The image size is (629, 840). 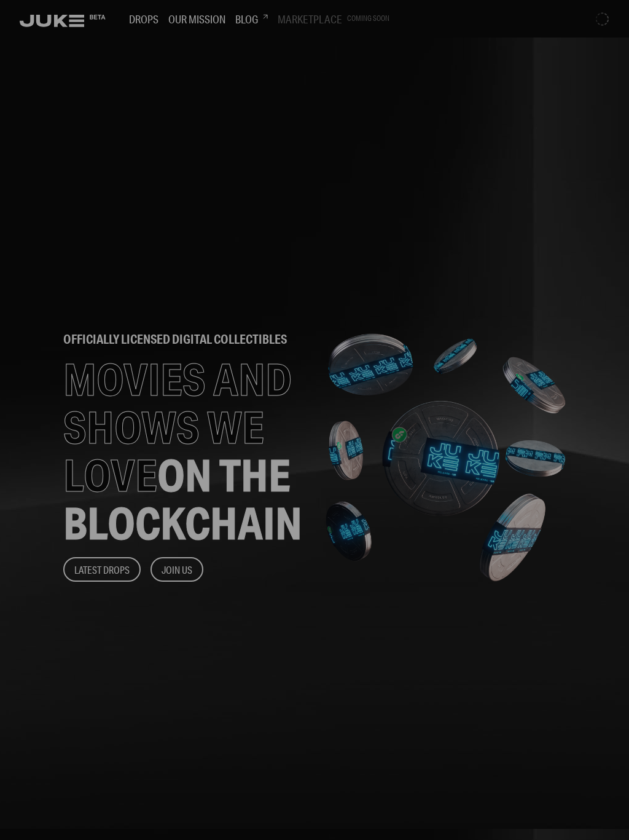 What do you see at coordinates (182, 340) in the screenshot?
I see `h2: officially licensed digital collectibles` at bounding box center [182, 340].